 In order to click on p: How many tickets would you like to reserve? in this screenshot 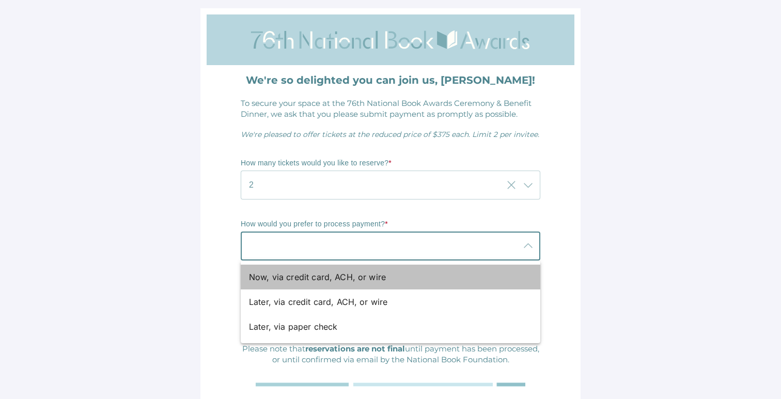, I will do `click(391, 163)`.